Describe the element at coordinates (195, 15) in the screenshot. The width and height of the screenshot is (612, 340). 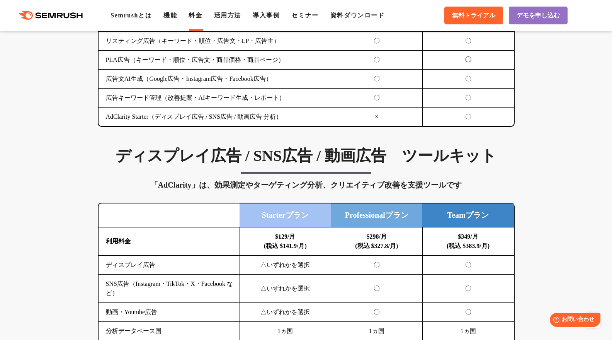
I see `a: 料金` at that location.